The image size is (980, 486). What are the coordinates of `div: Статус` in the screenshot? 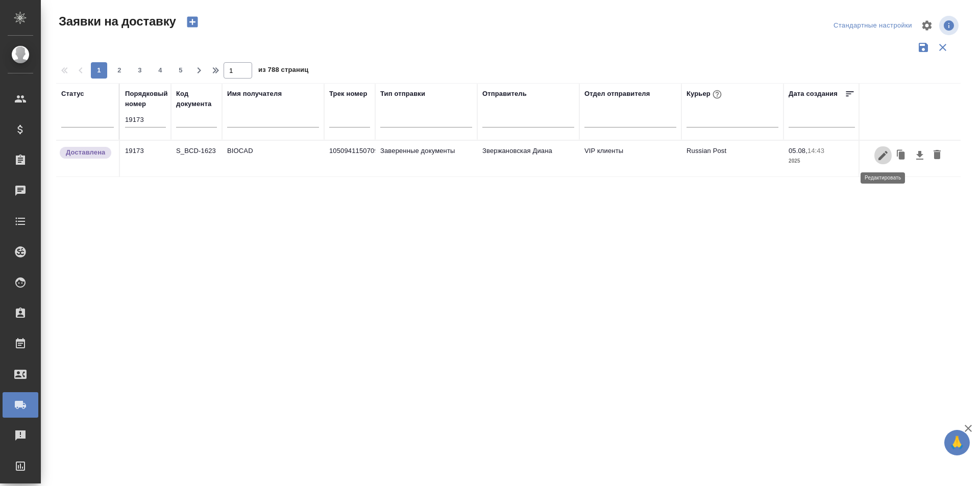 It's located at (72, 94).